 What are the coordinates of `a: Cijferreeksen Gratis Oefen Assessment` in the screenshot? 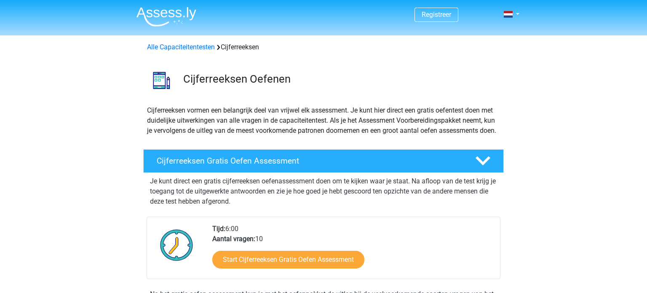 It's located at (323, 161).